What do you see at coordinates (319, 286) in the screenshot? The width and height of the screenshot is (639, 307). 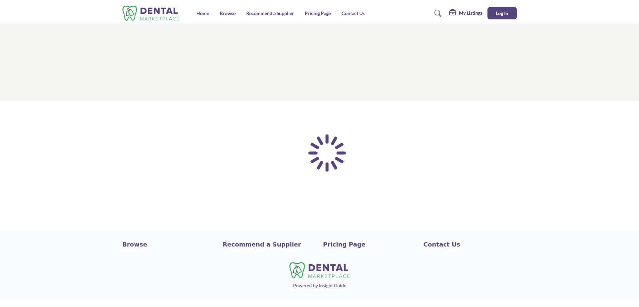 I see `a: Powered by Insight Guide` at bounding box center [319, 286].